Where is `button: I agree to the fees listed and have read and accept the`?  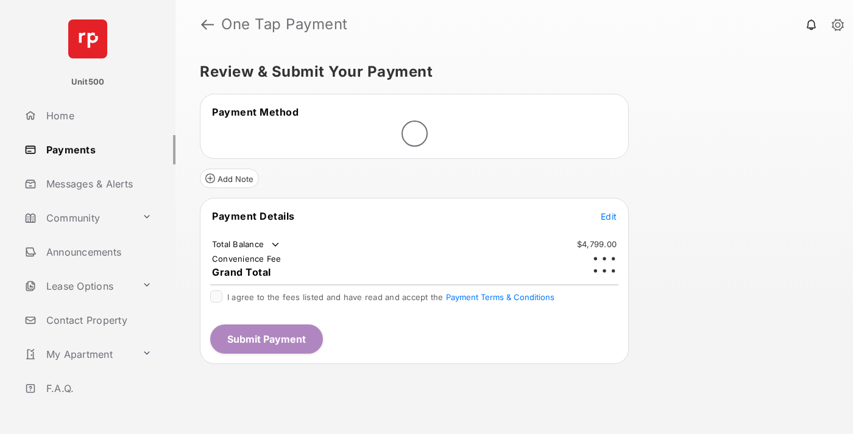
button: I agree to the fees listed and have read and accept the is located at coordinates (500, 297).